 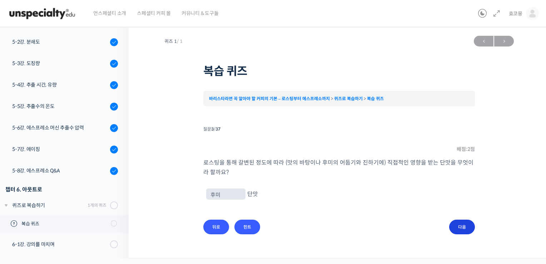 What do you see at coordinates (70, 213) in the screenshot?
I see `a: 대화` at bounding box center [70, 213].